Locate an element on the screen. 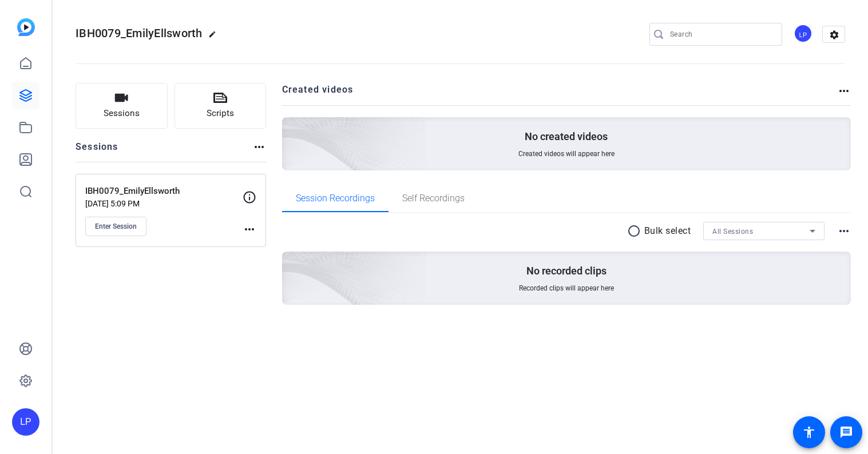 This screenshot has height=454, width=868. mat-icon: accessibility is located at coordinates (809, 433).